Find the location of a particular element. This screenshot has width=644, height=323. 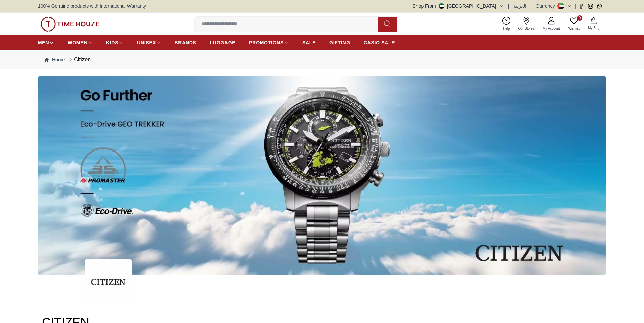

div: Currency is located at coordinates (547, 6).